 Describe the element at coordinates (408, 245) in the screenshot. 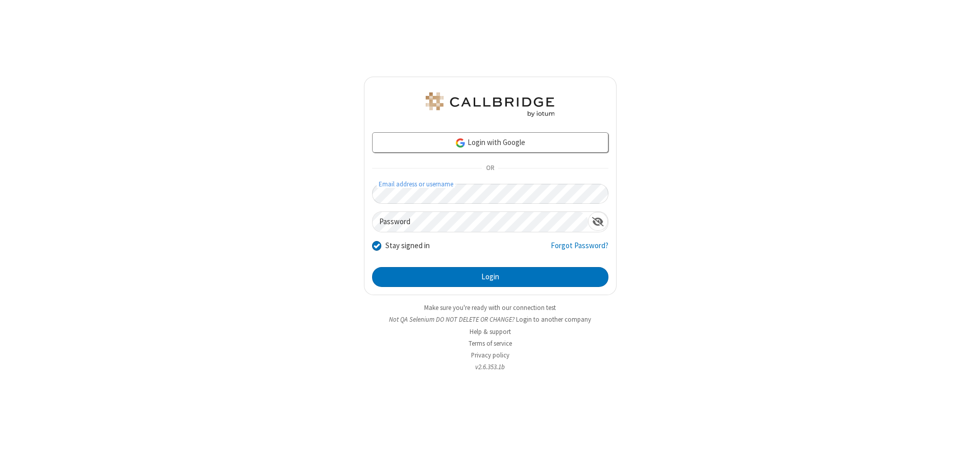

I see `label: Stay signed in` at that location.